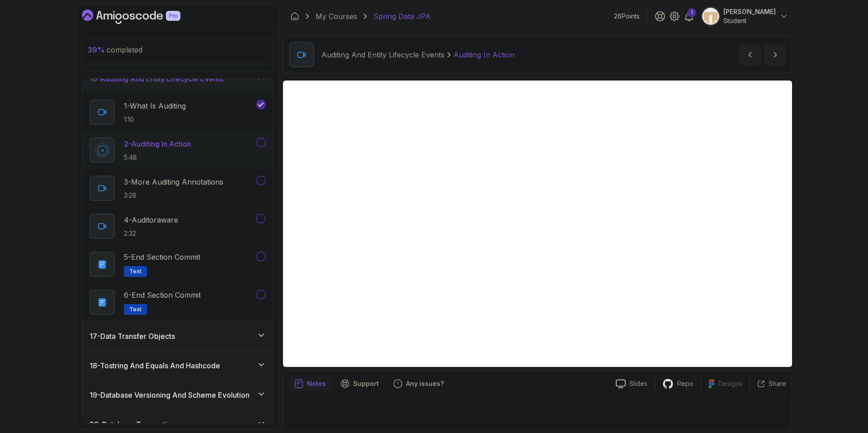 Image resolution: width=868 pixels, height=433 pixels. I want to click on p: 5 - End Section Commit, so click(162, 257).